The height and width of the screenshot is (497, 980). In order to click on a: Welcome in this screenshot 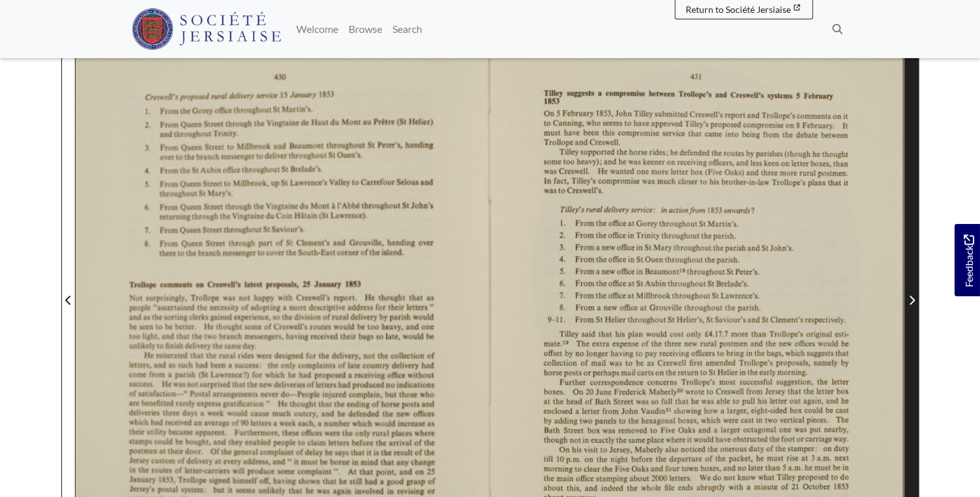, I will do `click(317, 29)`.